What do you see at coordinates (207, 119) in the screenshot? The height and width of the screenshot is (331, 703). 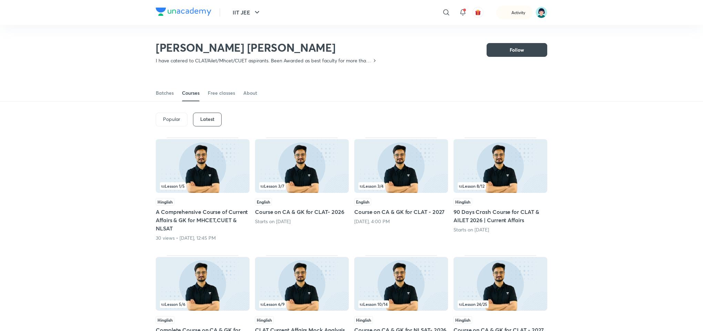 I see `h6: Latest` at bounding box center [207, 119].